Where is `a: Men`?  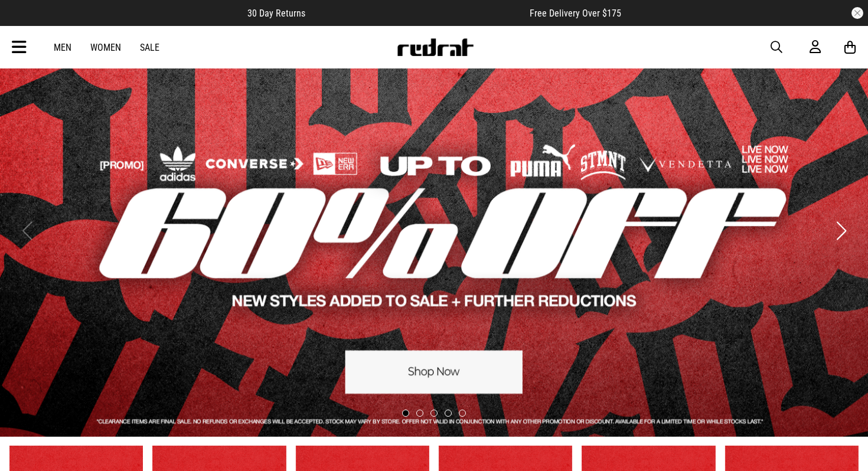 a: Men is located at coordinates (63, 47).